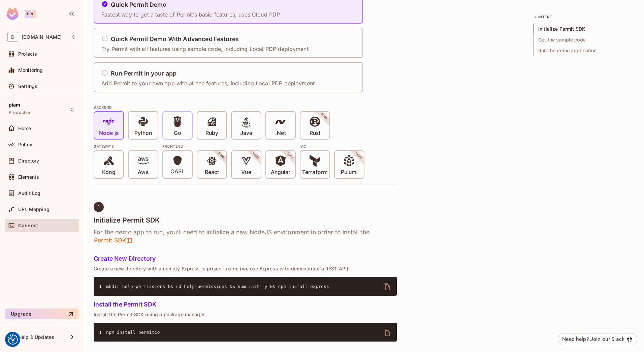 The image size is (644, 352). What do you see at coordinates (13, 37) in the screenshot?
I see `span: D` at bounding box center [13, 37].